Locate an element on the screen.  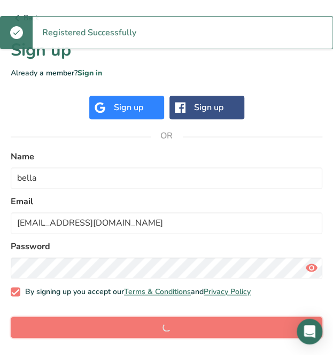
input: email@example.com is located at coordinates (166, 223).